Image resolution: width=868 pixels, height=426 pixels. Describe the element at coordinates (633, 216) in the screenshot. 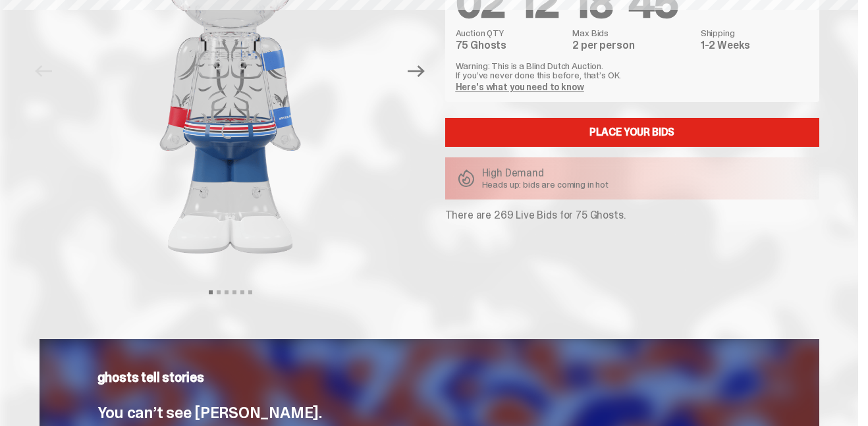

I see `p: There are 269 Live Bids for 75 Ghosts.` at that location.